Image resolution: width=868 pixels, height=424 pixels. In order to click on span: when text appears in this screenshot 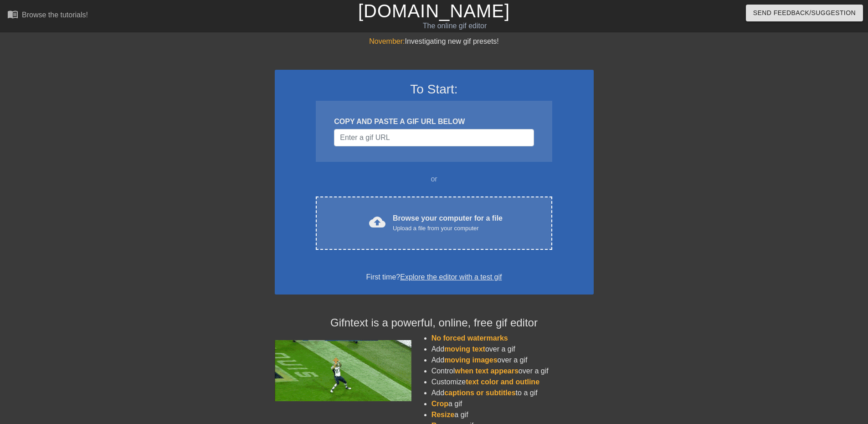, I will do `click(487, 370)`.